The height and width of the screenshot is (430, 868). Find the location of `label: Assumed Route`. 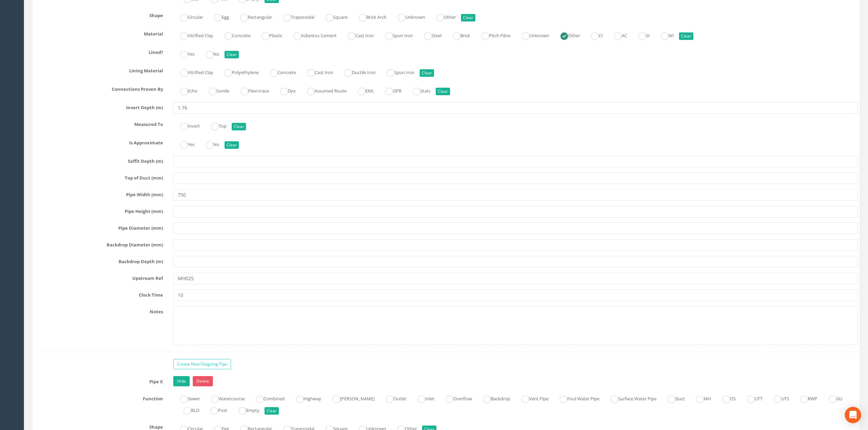

label: Assumed Route is located at coordinates (323, 90).